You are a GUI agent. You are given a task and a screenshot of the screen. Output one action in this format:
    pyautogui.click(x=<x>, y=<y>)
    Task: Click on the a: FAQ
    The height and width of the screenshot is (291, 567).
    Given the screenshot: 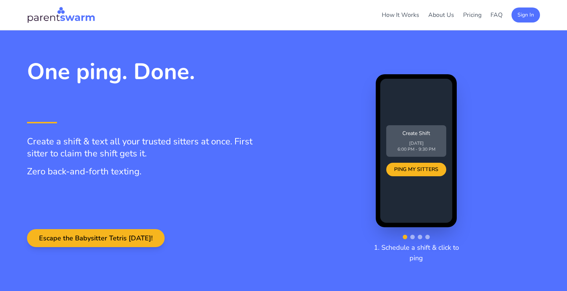 What is the action you would take?
    pyautogui.click(x=497, y=15)
    